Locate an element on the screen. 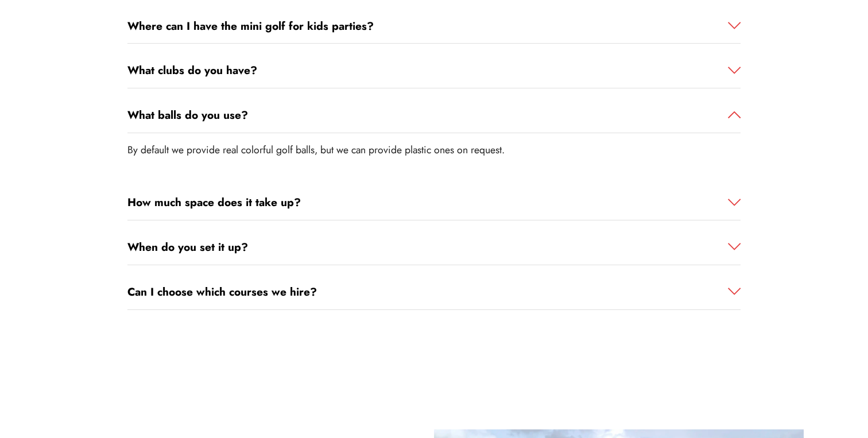 This screenshot has width=868, height=438. a: What balls do you use? is located at coordinates (434, 115).